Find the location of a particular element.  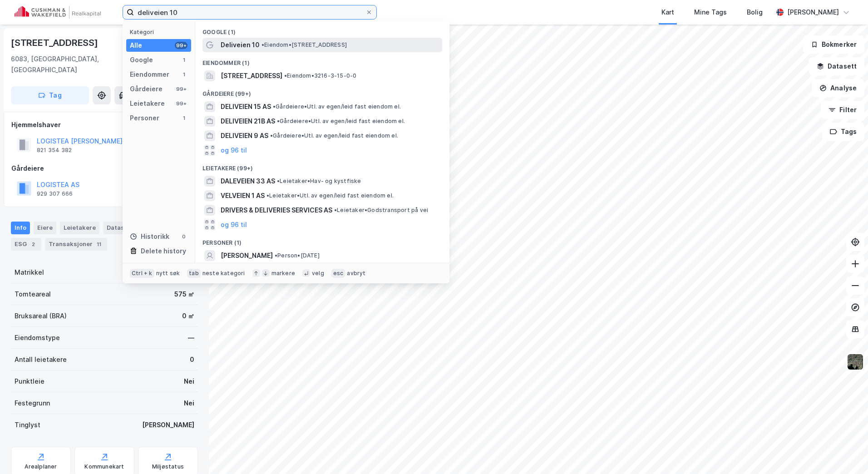

span: Leietaker • Utl. av egen/leid fast eiendom el. is located at coordinates (330, 195).